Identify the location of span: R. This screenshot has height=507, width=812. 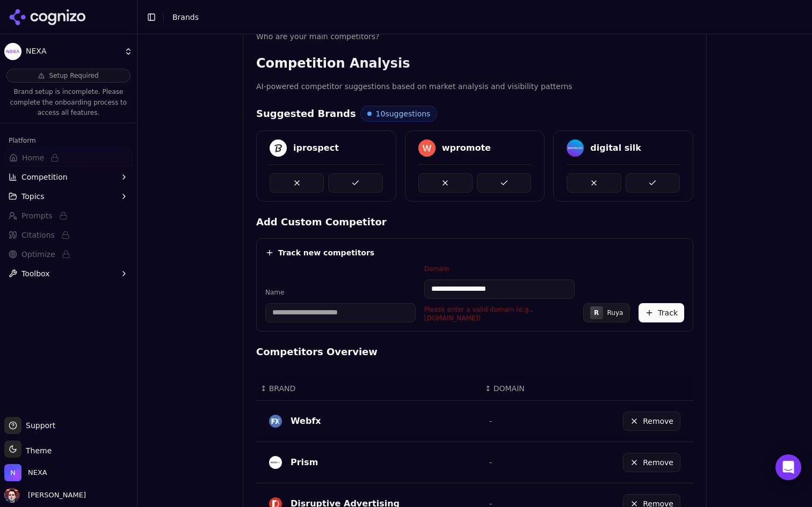
(596, 313).